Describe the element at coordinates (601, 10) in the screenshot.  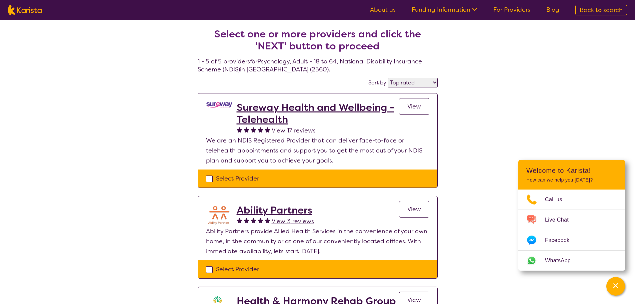
I see `a: Back to search` at that location.